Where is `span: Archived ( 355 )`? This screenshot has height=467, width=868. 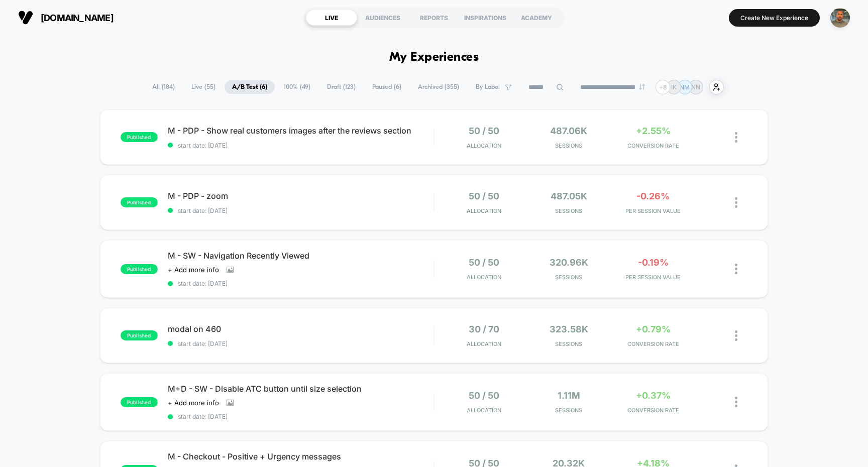
span: Archived ( 355 ) is located at coordinates (438, 87).